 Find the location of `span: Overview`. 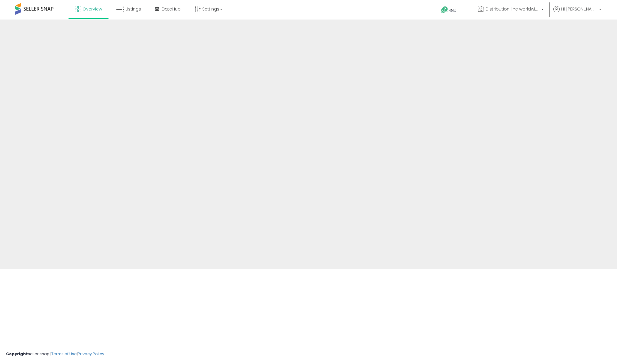

span: Overview is located at coordinates (92, 9).